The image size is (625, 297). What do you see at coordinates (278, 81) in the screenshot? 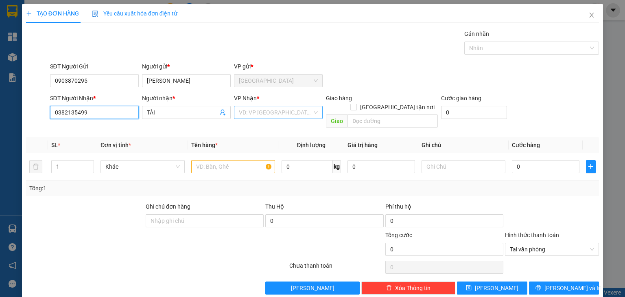
I see `span: Sài Gòn` at bounding box center [278, 81].